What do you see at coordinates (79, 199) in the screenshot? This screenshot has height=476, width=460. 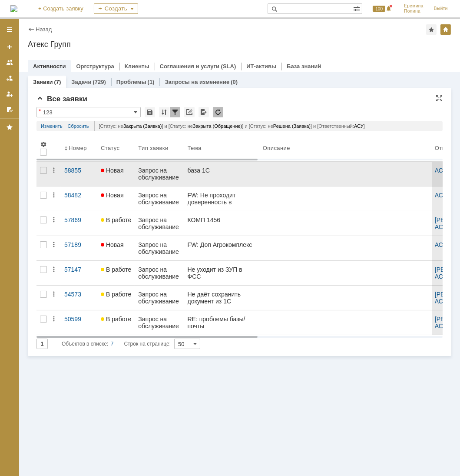 I see `a: 58482` at bounding box center [79, 199].